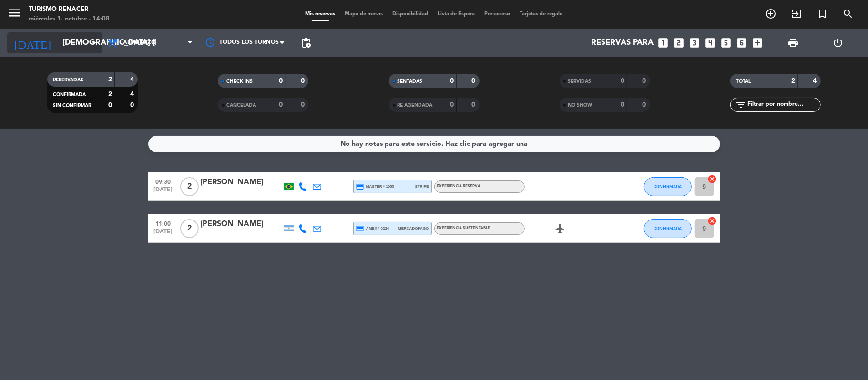 This screenshot has height=380, width=868. I want to click on i: looks_4, so click(711, 43).